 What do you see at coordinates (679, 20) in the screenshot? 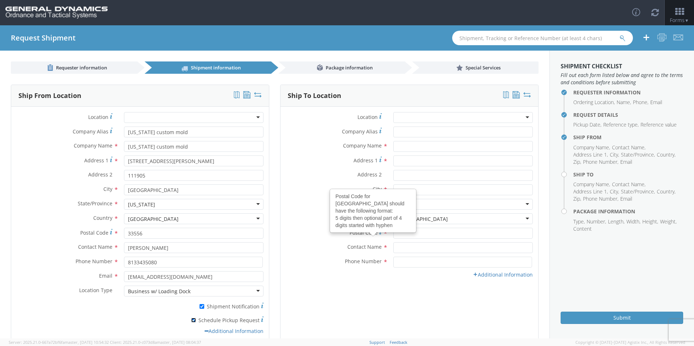
I see `span: Forms` at bounding box center [679, 20].